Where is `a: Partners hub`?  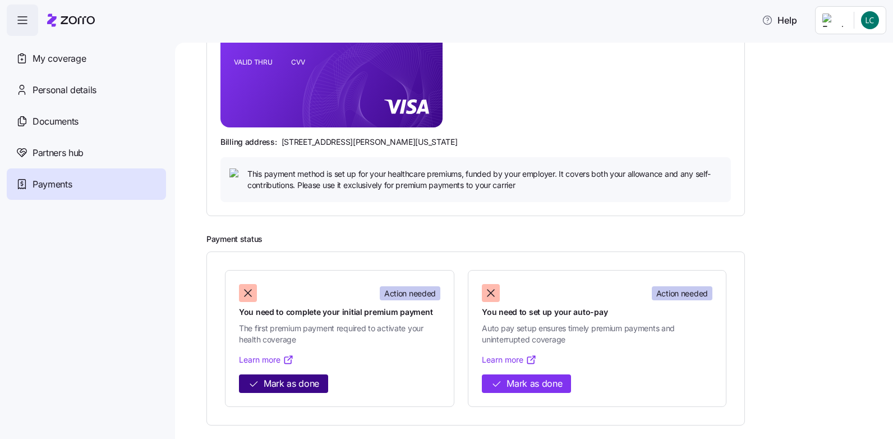
a: Partners hub is located at coordinates (86, 153).